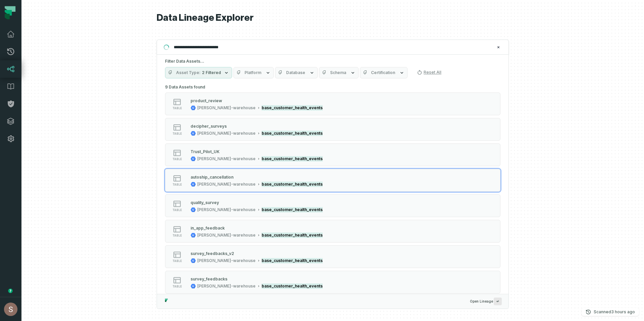 Image resolution: width=644 pixels, height=321 pixels. I want to click on button: Schema, so click(339, 72).